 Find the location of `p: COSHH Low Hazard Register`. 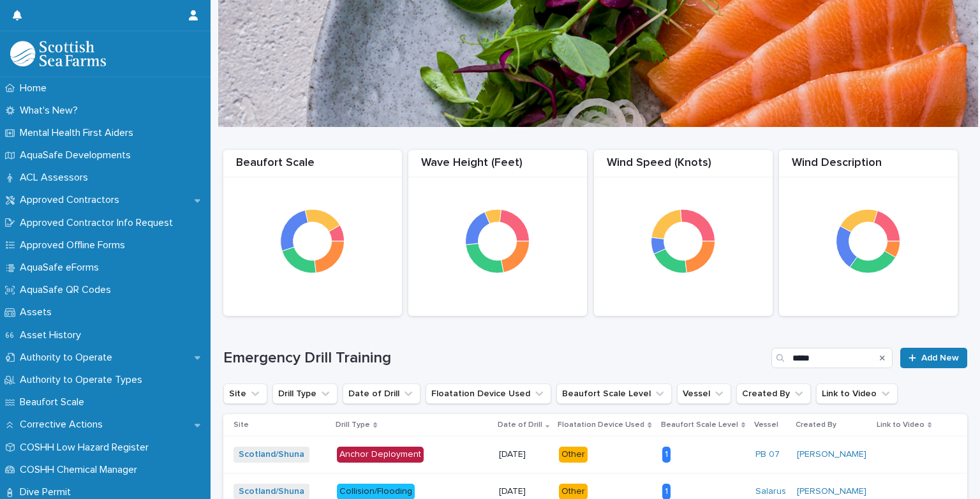

p: COSHH Low Hazard Register is located at coordinates (87, 448).